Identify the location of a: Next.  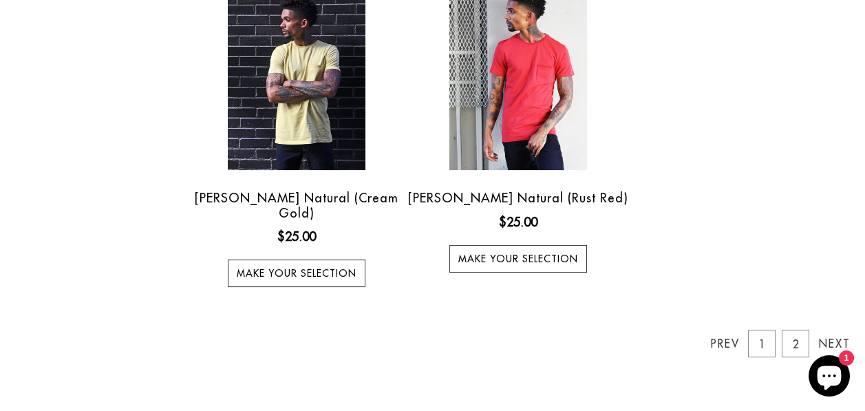
(833, 343).